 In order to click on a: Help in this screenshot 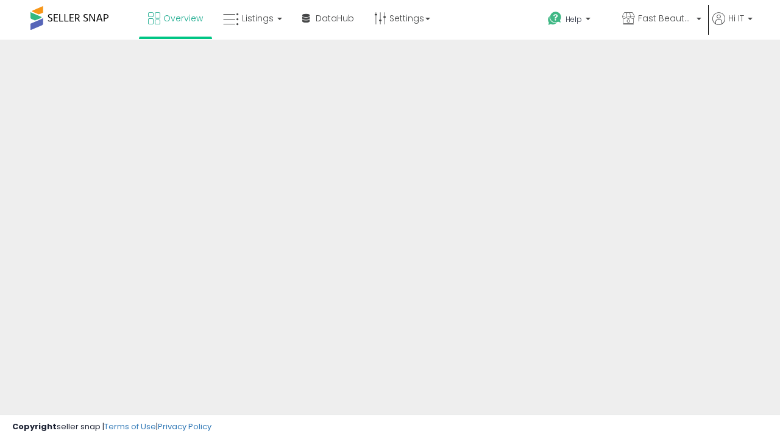, I will do `click(575, 21)`.